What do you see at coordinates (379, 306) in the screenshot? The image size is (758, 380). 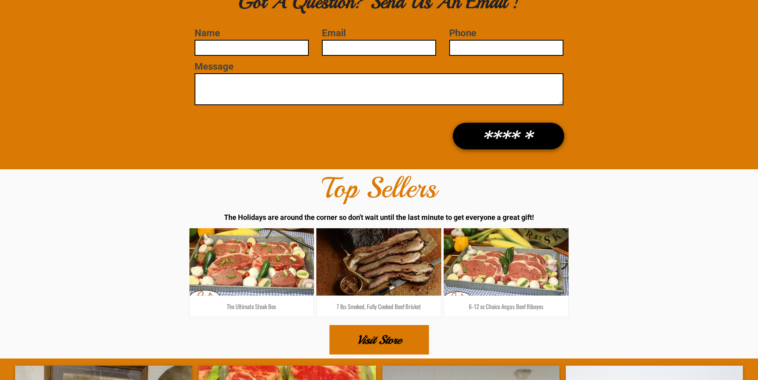 I see `h3: 7 lbs Smoked, Fully Cooked Beef Brisket` at bounding box center [379, 306].